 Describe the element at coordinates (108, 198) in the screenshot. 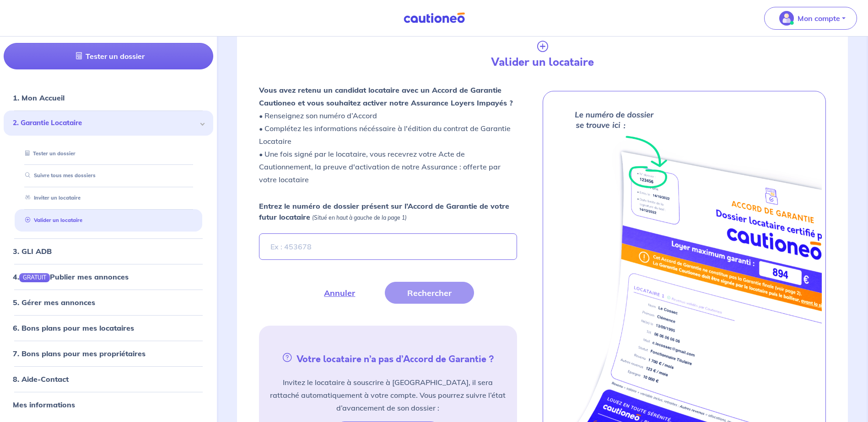

I see `div: Inviter un locataire` at that location.